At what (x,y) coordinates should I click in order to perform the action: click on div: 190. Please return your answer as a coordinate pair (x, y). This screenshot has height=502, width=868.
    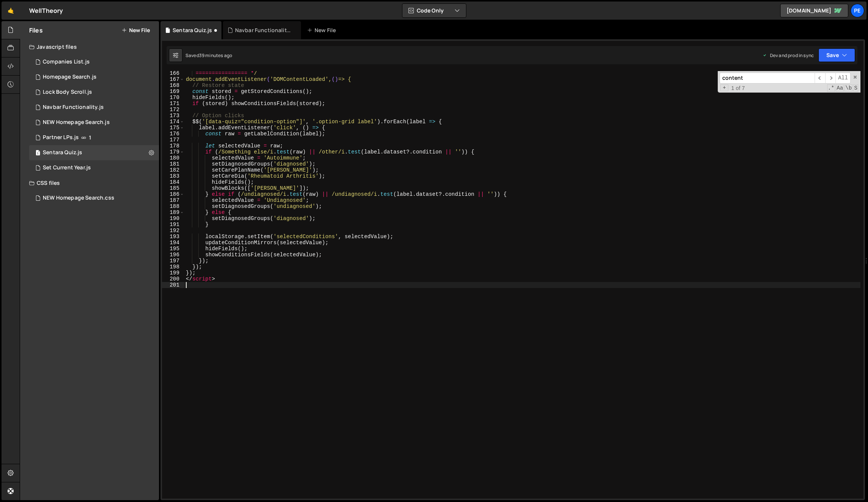
    Looking at the image, I should click on (173, 218).